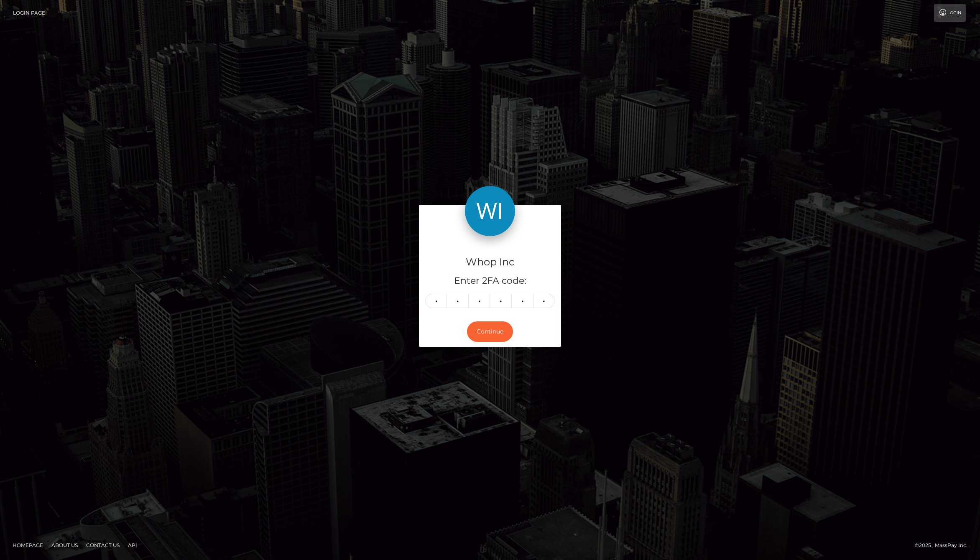 This screenshot has height=560, width=980. What do you see at coordinates (65, 545) in the screenshot?
I see `a: About Us` at bounding box center [65, 545].